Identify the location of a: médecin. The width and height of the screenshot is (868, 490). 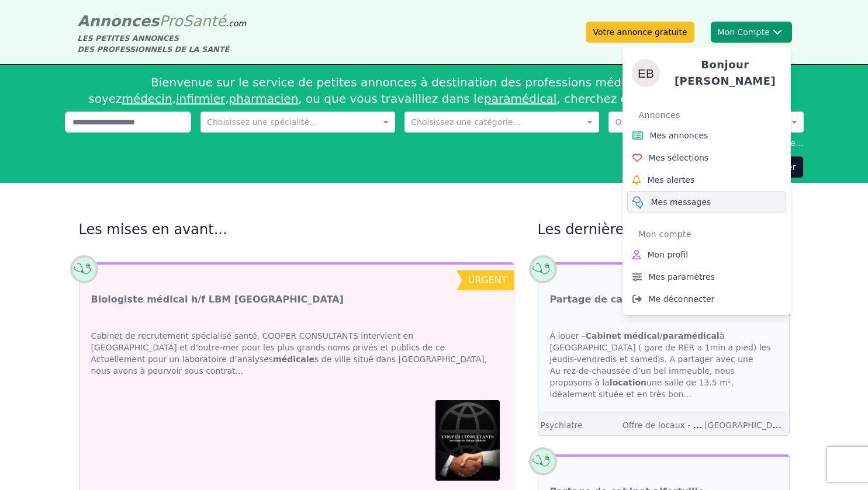
(148, 99).